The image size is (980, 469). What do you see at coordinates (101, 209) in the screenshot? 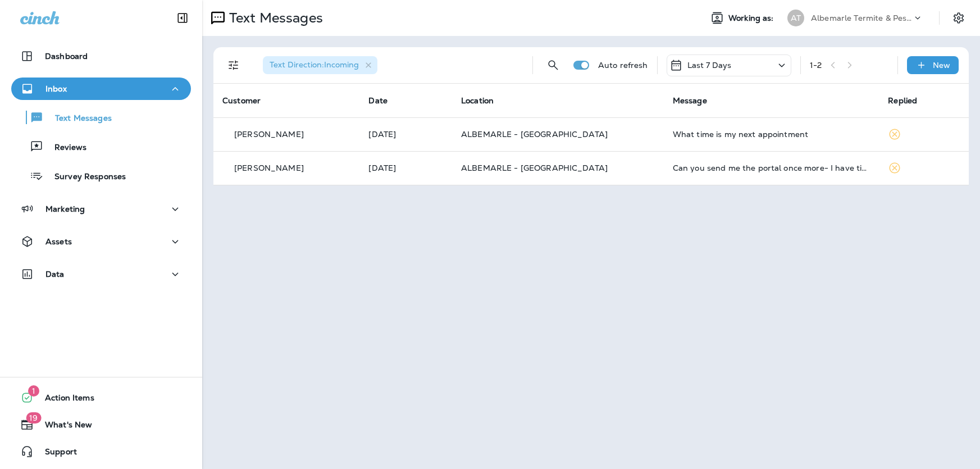
I see `button: Marketing` at bounding box center [101, 209].